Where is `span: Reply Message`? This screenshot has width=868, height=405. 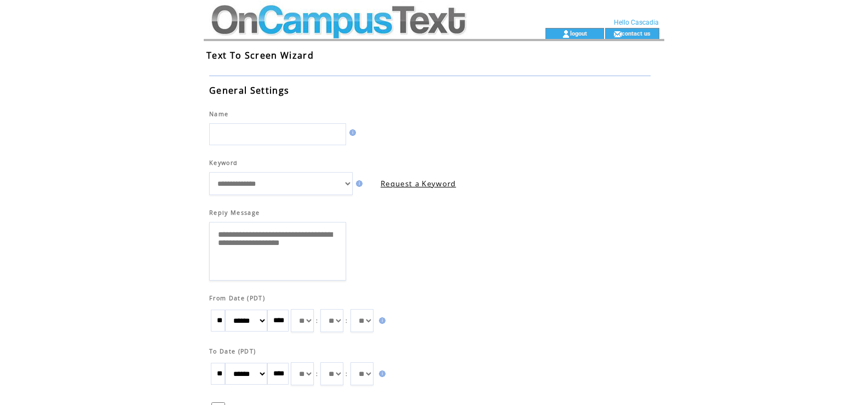
span: Reply Message is located at coordinates (234, 213).